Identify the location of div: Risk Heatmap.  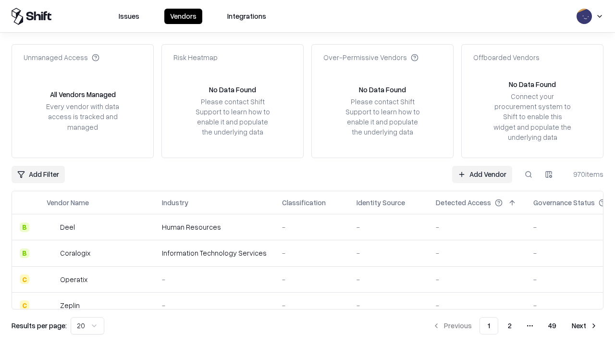
(195, 57).